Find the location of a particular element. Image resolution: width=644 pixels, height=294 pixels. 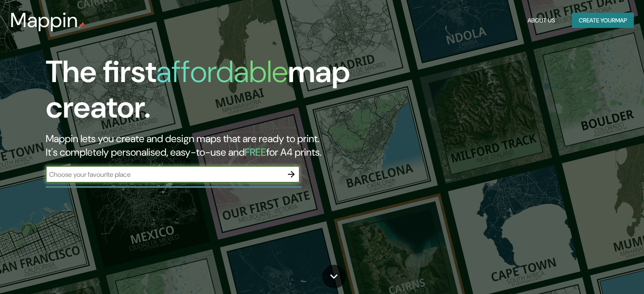

h2: Mappin lets you create and design maps that are ready to print. It's completely personalised, eas... is located at coordinates (206, 146).